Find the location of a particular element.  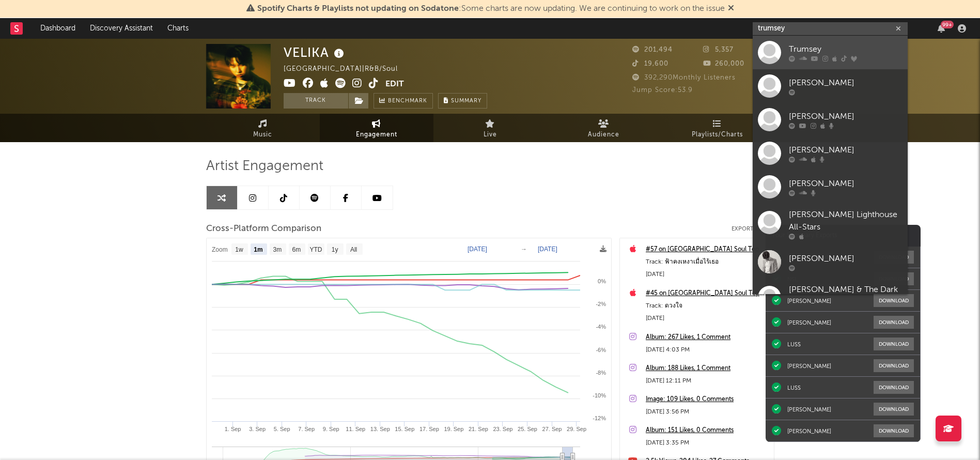

div: Album: 188 Likes, 1 Comment is located at coordinates (708, 368).